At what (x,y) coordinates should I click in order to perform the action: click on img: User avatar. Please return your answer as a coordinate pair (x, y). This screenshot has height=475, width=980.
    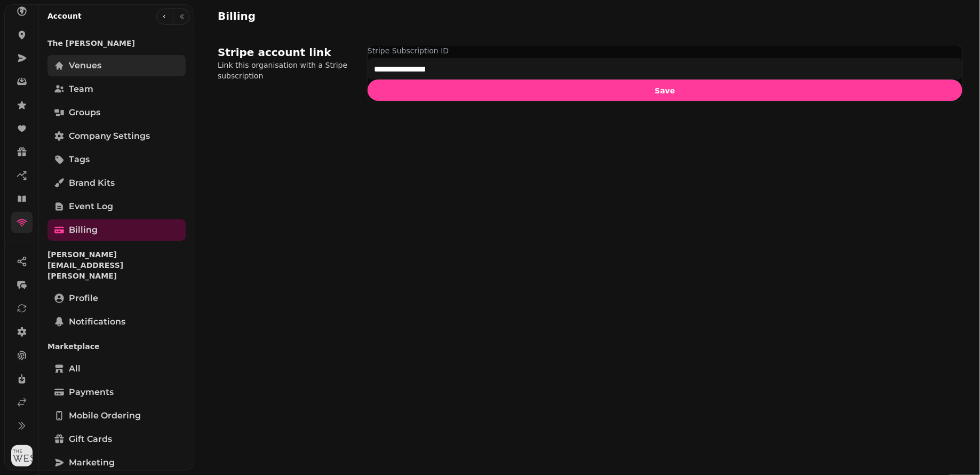
    Looking at the image, I should click on (22, 456).